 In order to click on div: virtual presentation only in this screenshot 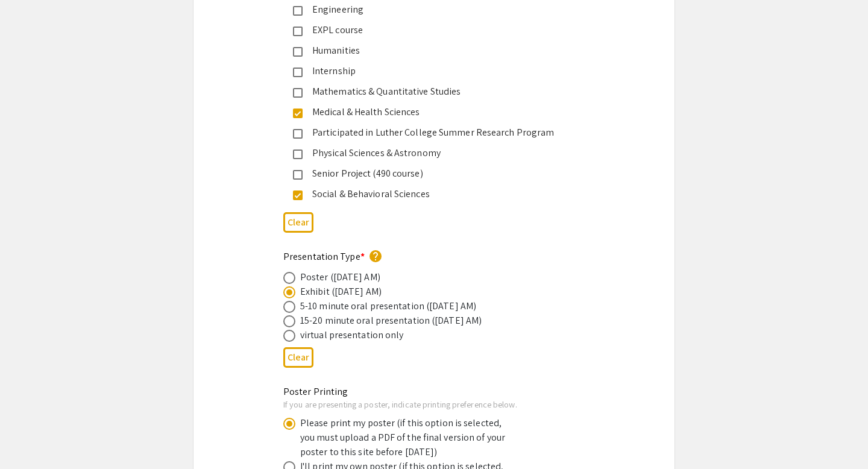, I will do `click(352, 335)`.